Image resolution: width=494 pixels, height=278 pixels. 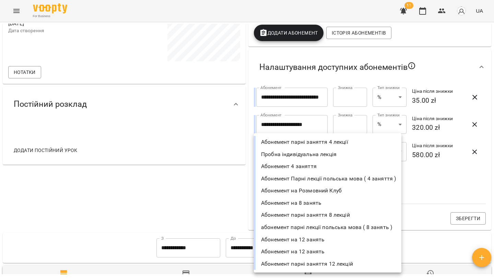 What do you see at coordinates (327, 155) in the screenshot?
I see `li: Пробна індивідуальна лекція` at bounding box center [327, 155].